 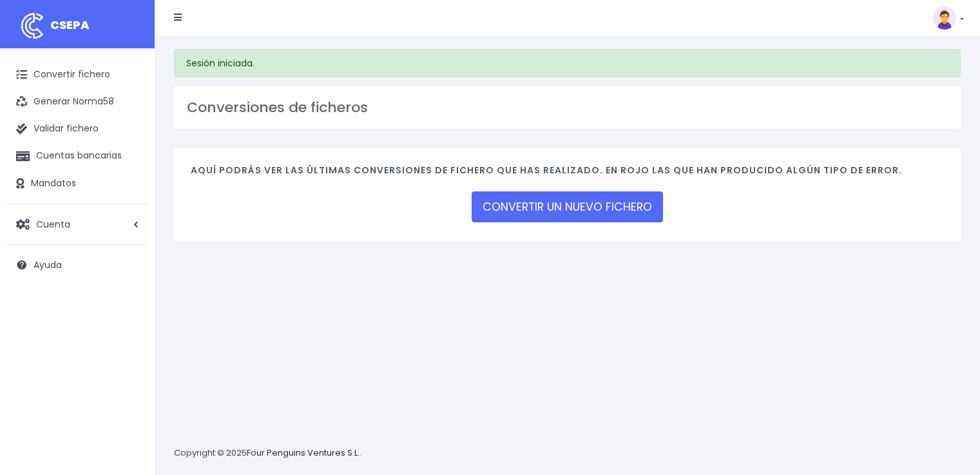 I want to click on h4: Aquí podrás ver las últimas conversiones de fichero que has realizado. En rojo las que han produc..., so click(x=567, y=173).